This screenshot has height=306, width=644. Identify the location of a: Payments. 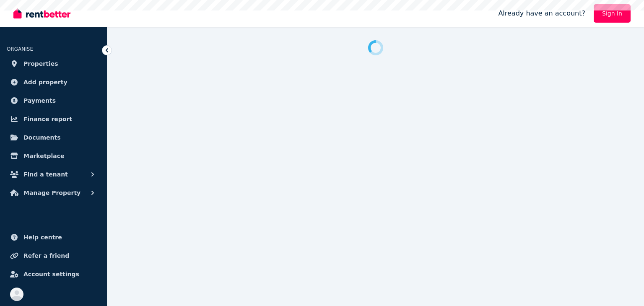
(53, 100).